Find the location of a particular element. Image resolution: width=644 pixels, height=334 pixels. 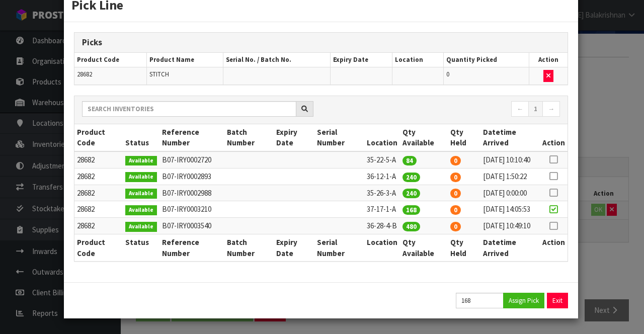

nav: Page navigation is located at coordinates (444, 109).